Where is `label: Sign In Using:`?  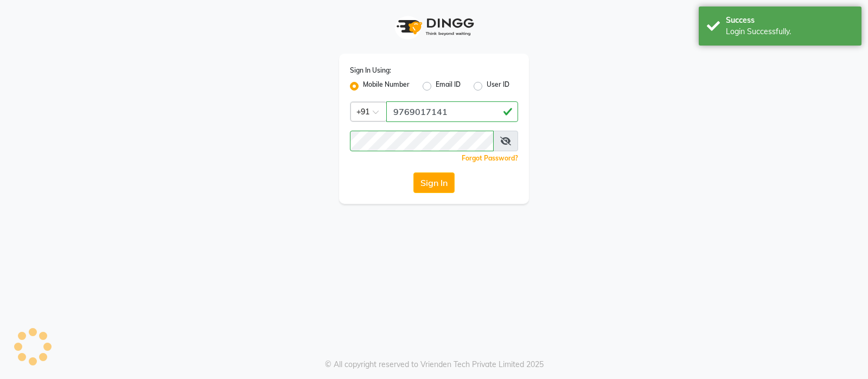
label: Sign In Using: is located at coordinates (370, 71).